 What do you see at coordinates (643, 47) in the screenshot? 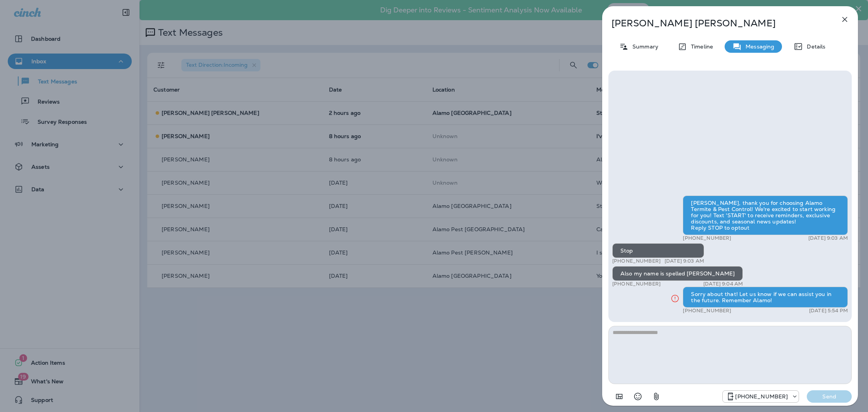
I see `p: Summary` at bounding box center [643, 47].